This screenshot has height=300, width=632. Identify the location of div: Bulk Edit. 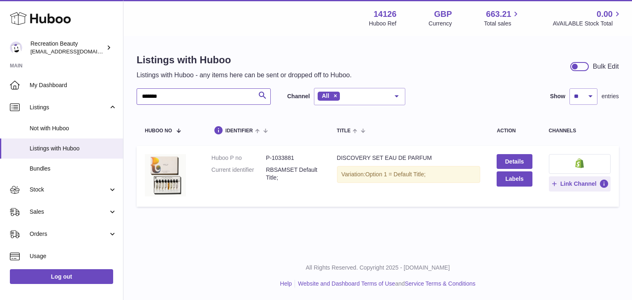
(605, 67).